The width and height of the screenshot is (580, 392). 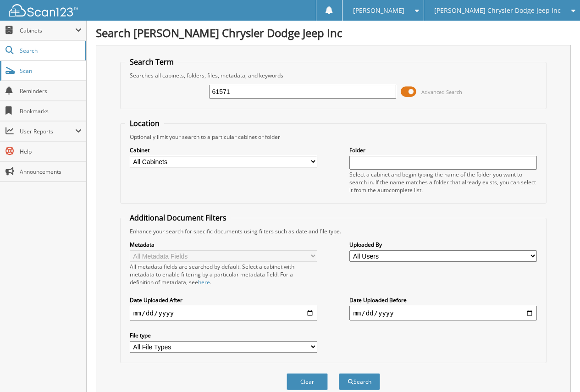 I want to click on div: Select a cabinet and begin typing the name of the folder you want to search in. If the name match..., so click(x=443, y=182).